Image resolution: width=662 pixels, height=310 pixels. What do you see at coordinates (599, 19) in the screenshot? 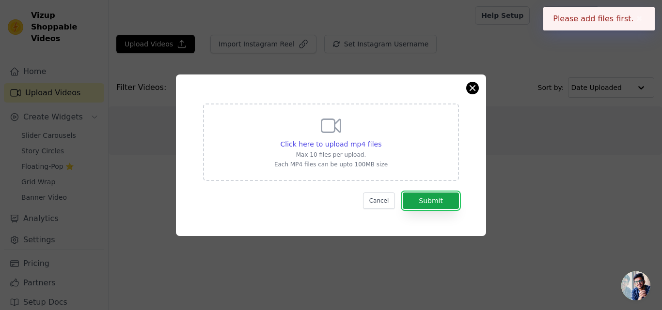
I see `div: Please add files first.` at bounding box center [599, 19].